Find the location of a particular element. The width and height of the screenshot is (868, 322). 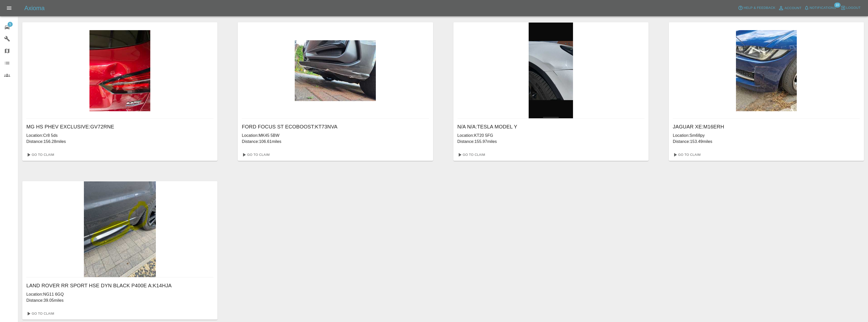

span: 10 is located at coordinates (837, 5).